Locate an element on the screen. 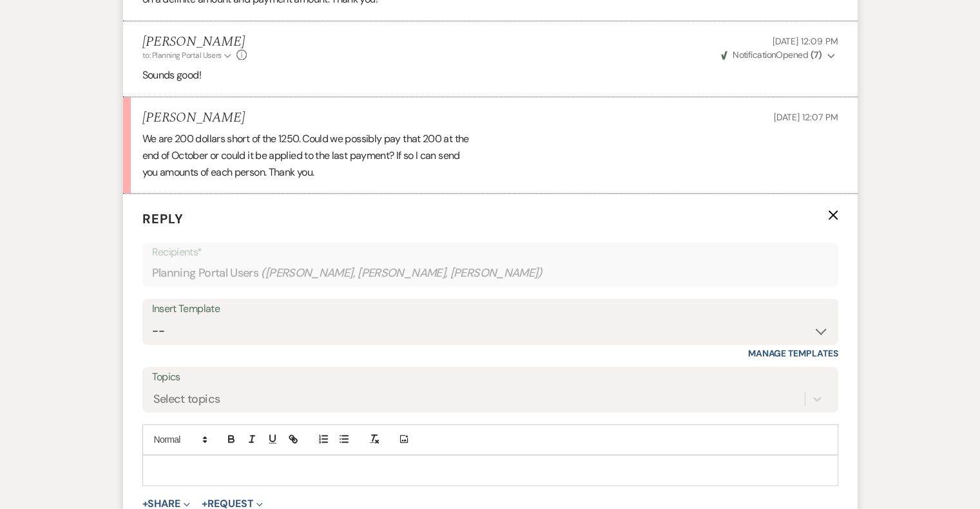 This screenshot has height=509, width=980. strong: ( 7 ) is located at coordinates (815, 55).